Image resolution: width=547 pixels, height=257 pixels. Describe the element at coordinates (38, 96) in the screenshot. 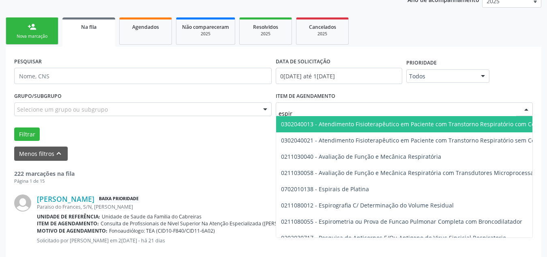

I see `label: Grupo/Subgrupo` at that location.